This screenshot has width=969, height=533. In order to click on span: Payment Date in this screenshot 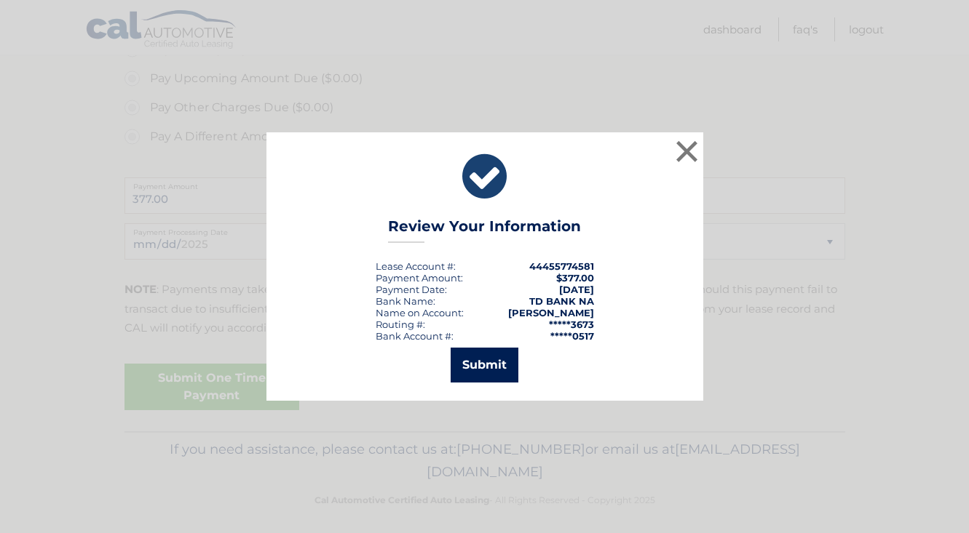, I will do `click(410, 290)`.